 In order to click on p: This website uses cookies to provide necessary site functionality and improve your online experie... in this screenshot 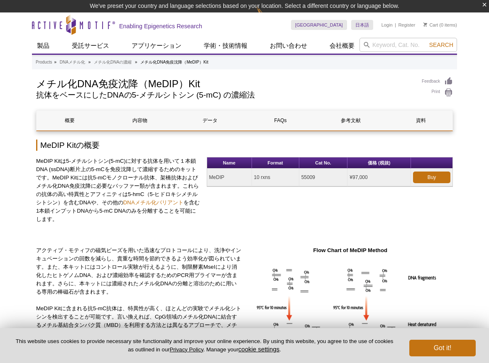, I will do `click(204, 345)`.